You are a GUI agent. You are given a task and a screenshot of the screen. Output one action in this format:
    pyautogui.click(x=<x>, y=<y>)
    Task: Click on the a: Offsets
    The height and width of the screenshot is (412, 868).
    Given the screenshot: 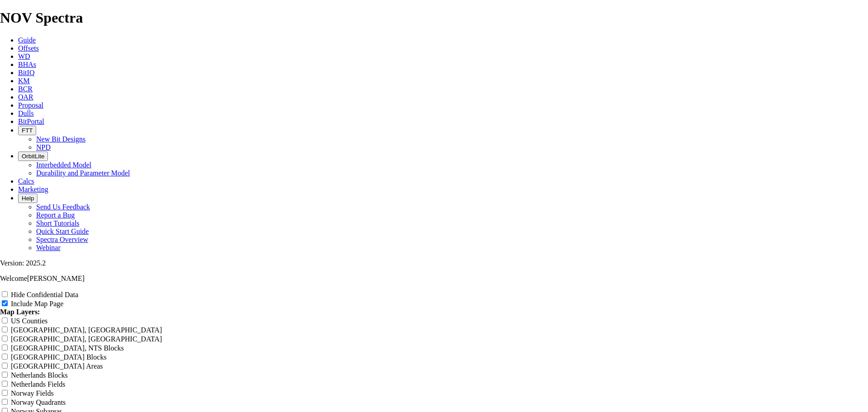 What is the action you would take?
    pyautogui.click(x=29, y=48)
    